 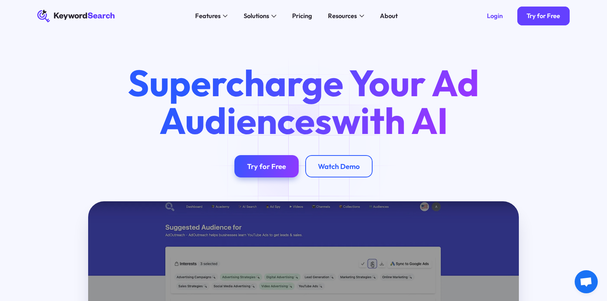 What do you see at coordinates (389, 16) in the screenshot?
I see `div: About` at bounding box center [389, 16].